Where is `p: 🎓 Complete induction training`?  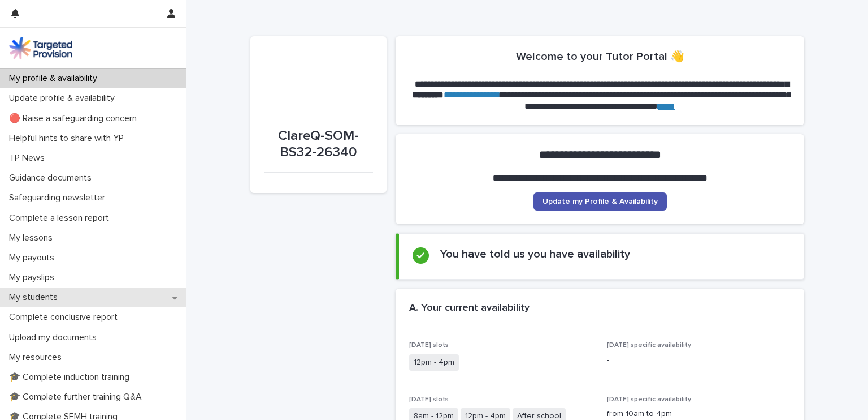
p: 🎓 Complete induction training is located at coordinates (71, 377).